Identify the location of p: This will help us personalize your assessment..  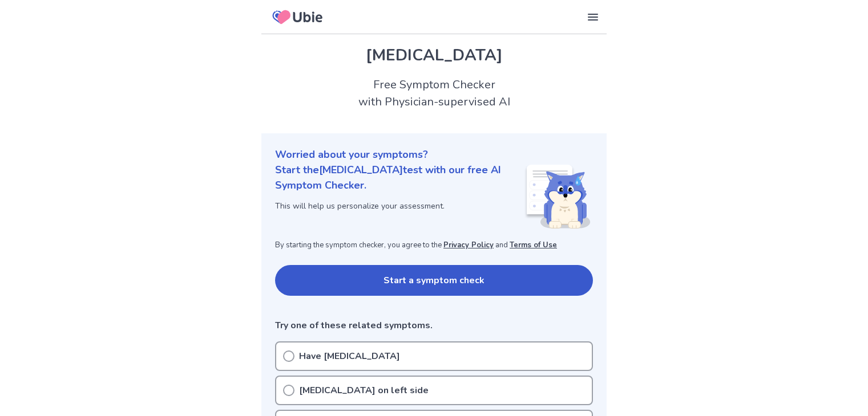
(399, 206).